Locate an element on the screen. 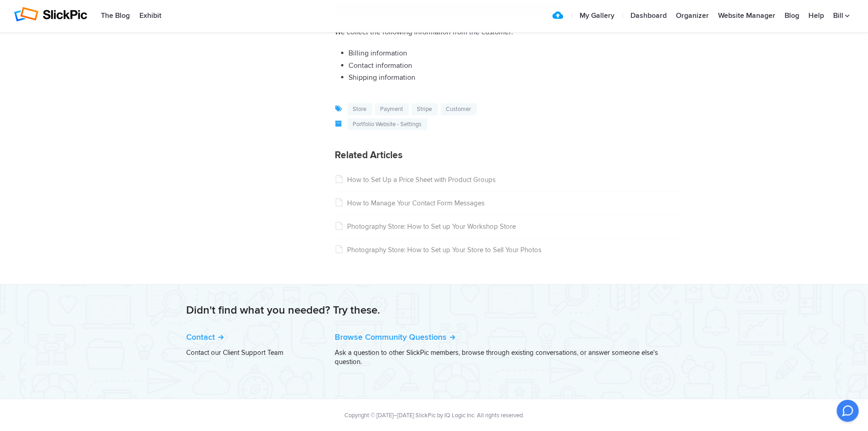 This screenshot has height=431, width=868. a: Contact is located at coordinates (205, 337).